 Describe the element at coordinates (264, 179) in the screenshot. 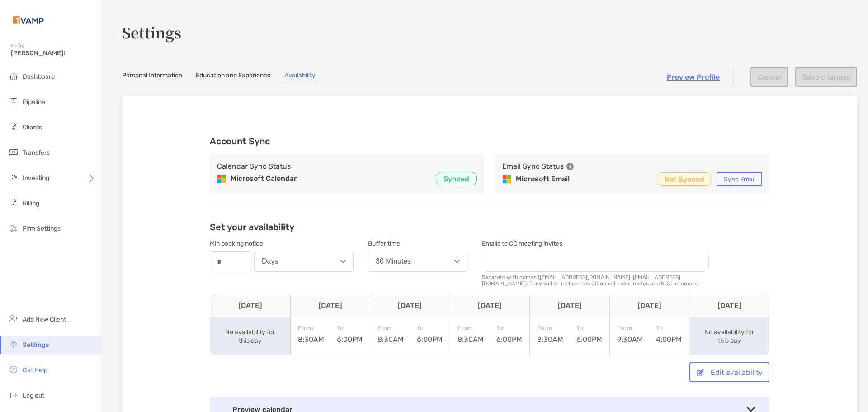

I see `p: Microsoft Calendar` at that location.